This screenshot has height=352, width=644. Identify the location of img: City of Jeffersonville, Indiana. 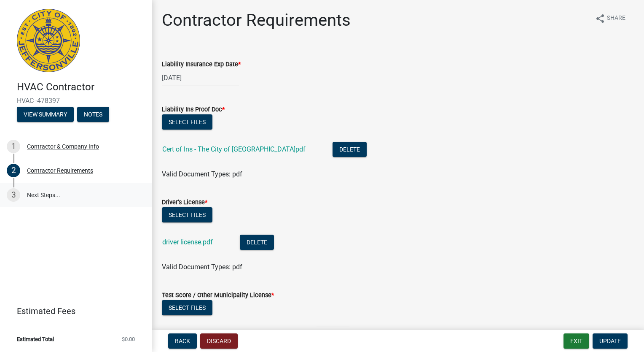
(48, 41).